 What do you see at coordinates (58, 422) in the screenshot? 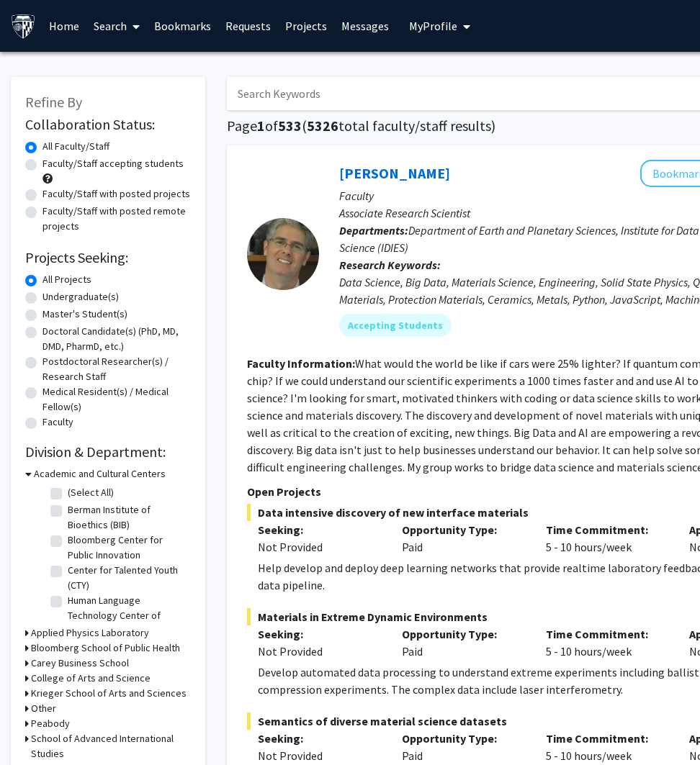
I see `label: Faculty` at bounding box center [58, 422].